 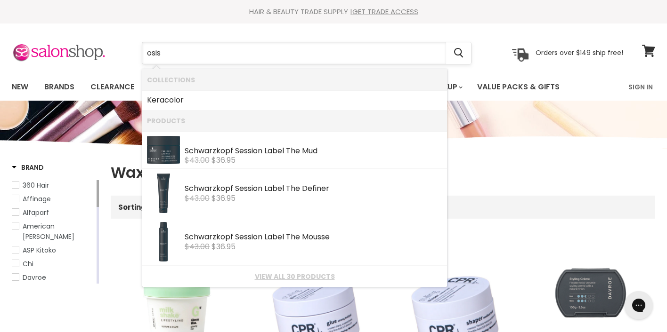 What do you see at coordinates (294, 100) in the screenshot?
I see `a: Keracolor` at bounding box center [294, 100].